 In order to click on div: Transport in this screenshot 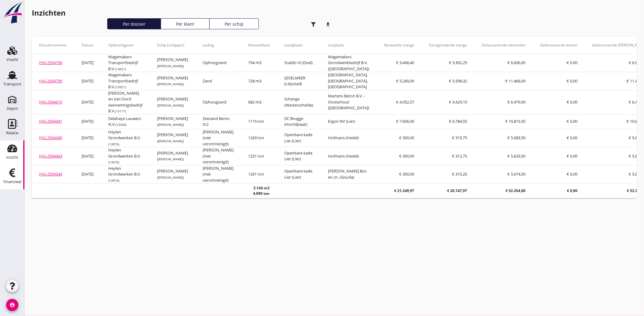, I will do `click(13, 84)`.